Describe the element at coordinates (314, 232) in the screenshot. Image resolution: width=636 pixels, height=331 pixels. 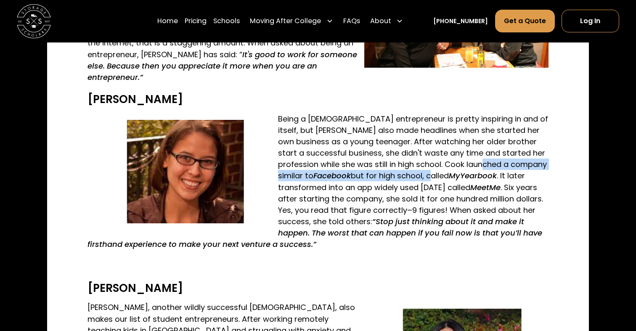
I see `em: “Stop just thinking about it and make it happen. The worst that can happen if you fail now is tha...` at that location.